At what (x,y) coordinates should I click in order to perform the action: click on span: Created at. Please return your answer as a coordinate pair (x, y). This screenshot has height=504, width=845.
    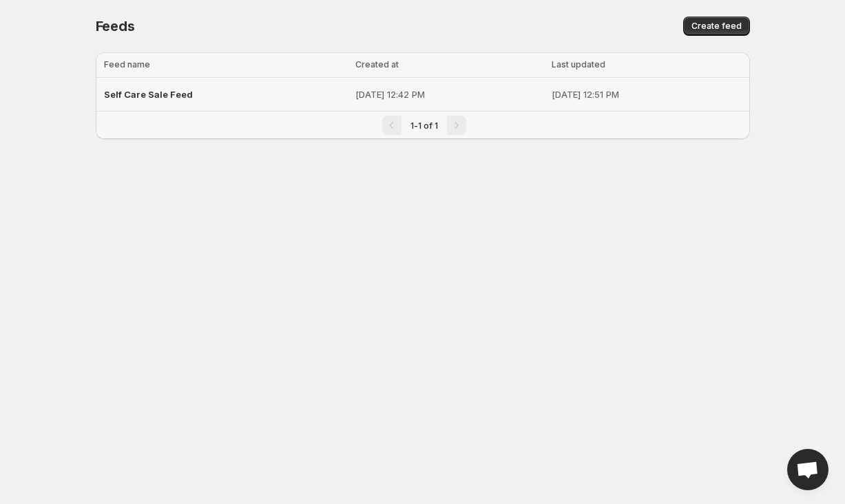
    Looking at the image, I should click on (377, 64).